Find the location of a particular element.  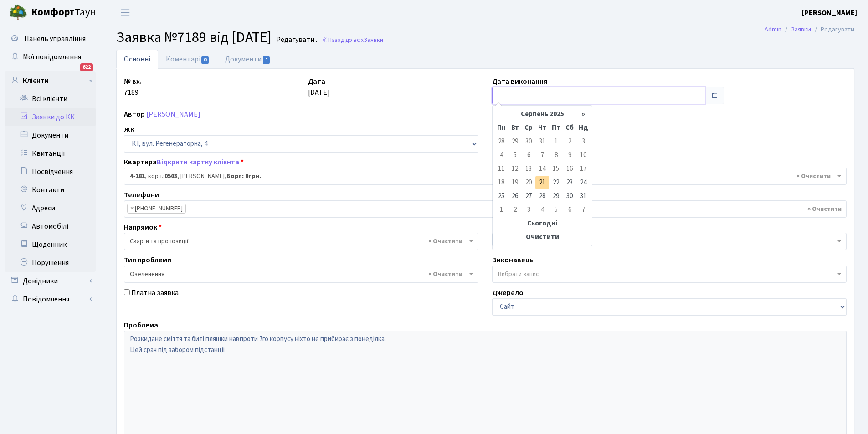

a: Основні is located at coordinates (138, 60).